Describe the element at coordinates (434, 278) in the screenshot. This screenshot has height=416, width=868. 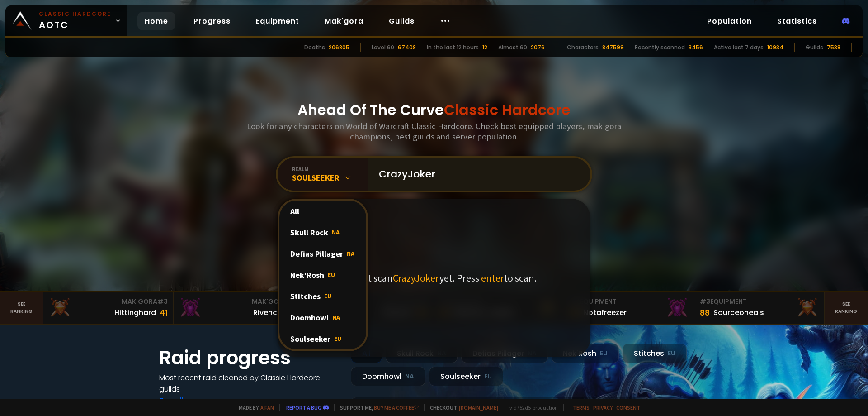
I see `p: We didn't scan yet. Press to scan.` at that location.